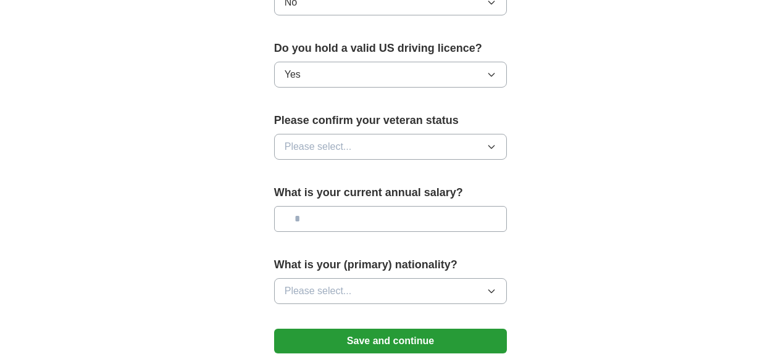  Describe the element at coordinates (391, 341) in the screenshot. I see `button: Save and continue` at that location.